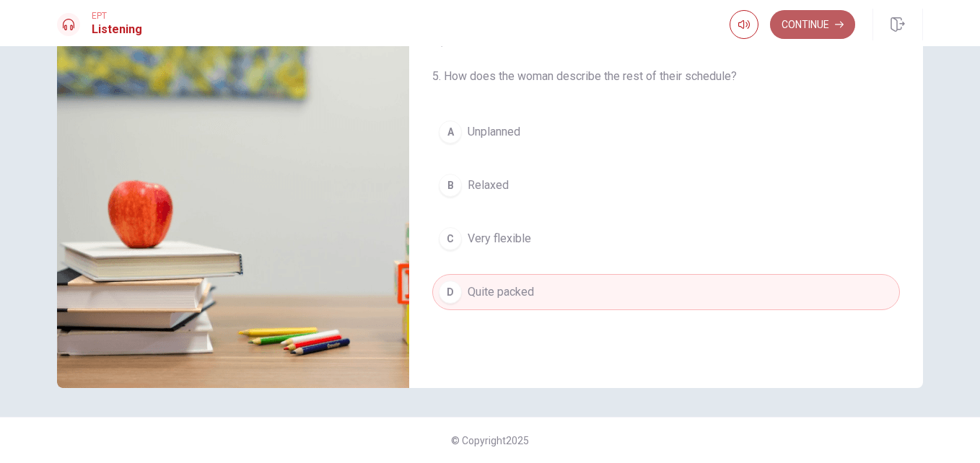  I want to click on button: DQuite packed, so click(666, 292).